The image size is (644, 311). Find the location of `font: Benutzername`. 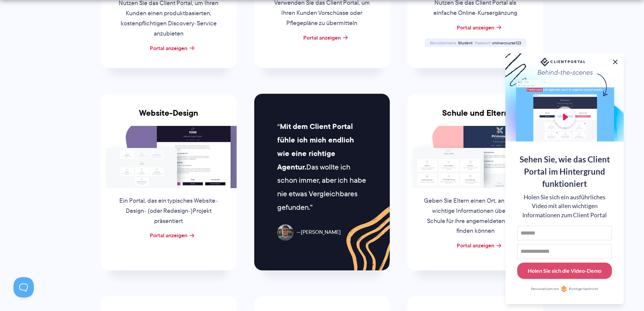

font: Benutzername is located at coordinates (443, 43).